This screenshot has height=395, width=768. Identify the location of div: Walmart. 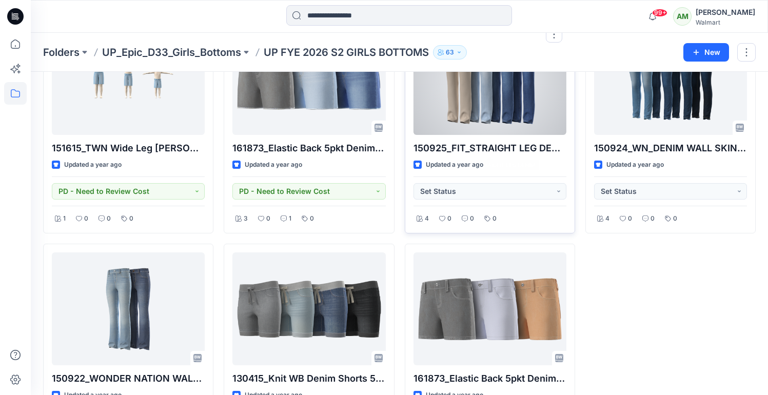
(725, 22).